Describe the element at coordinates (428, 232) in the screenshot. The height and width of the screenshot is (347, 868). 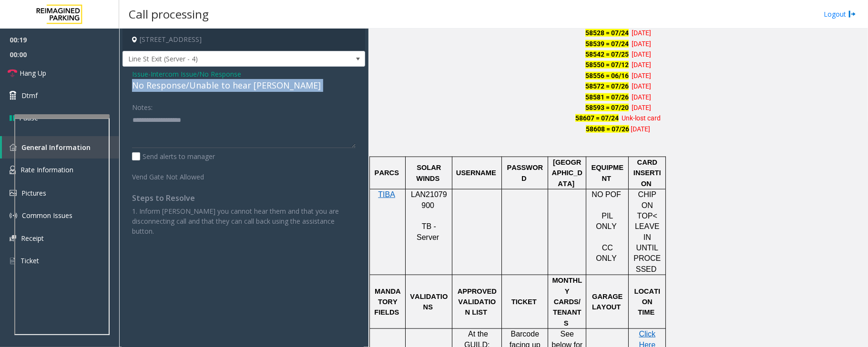
I see `span: TB - Server` at that location.